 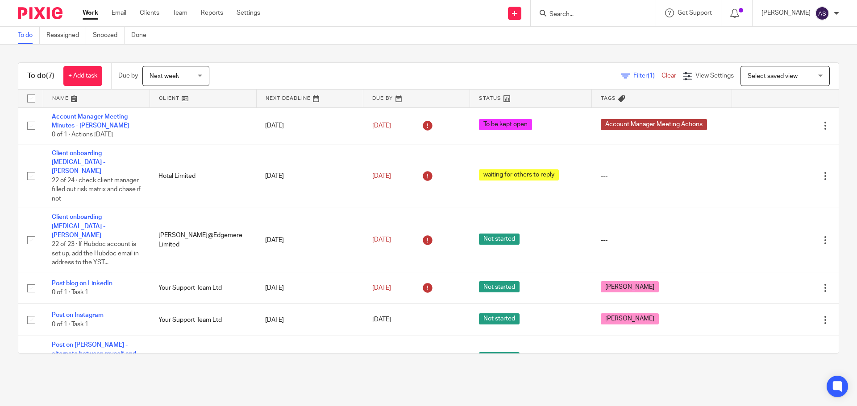 I want to click on span: Next week, so click(x=164, y=76).